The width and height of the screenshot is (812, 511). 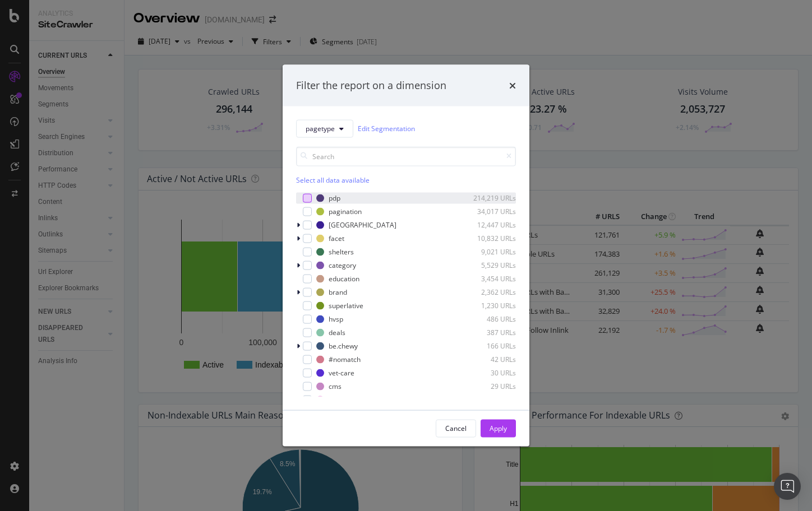 What do you see at coordinates (512, 86) in the screenshot?
I see `div: times` at bounding box center [512, 86].